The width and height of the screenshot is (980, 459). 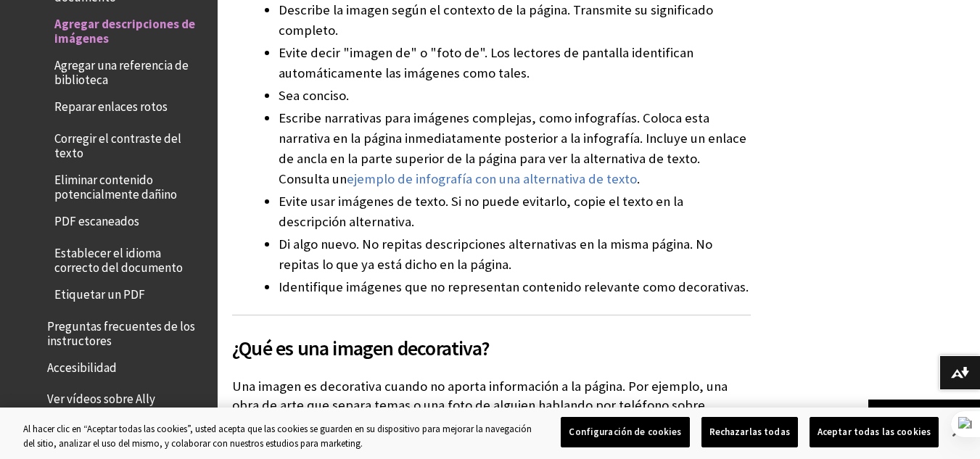 What do you see at coordinates (512, 148) in the screenshot?
I see `font: Escribe narrativas para imágenes complejas, como infografías. Coloca esta narrativa en la página ...` at bounding box center [512, 148].